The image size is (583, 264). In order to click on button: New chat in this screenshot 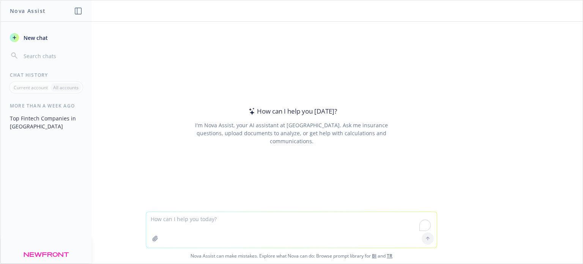, I will do `click(46, 38)`.